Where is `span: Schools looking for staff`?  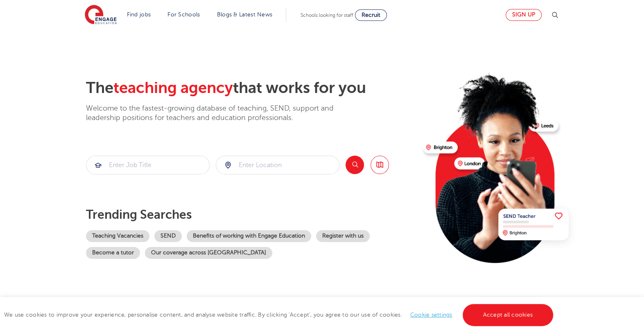
span: Schools looking for staff is located at coordinates (327, 15).